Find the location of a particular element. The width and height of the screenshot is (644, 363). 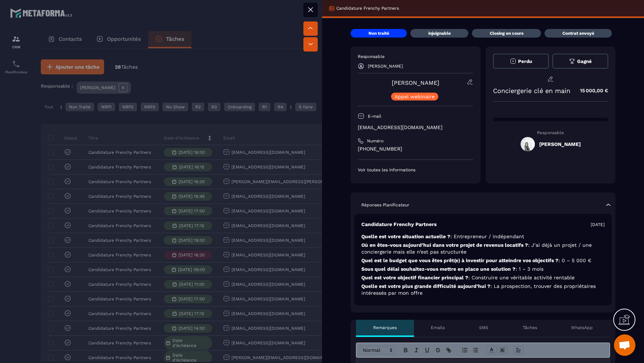

p: E-mail is located at coordinates (374, 116).